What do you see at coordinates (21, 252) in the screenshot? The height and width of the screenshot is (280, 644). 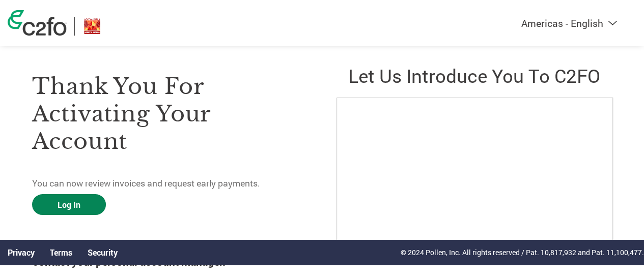 I see `a: Privacy` at bounding box center [21, 252].